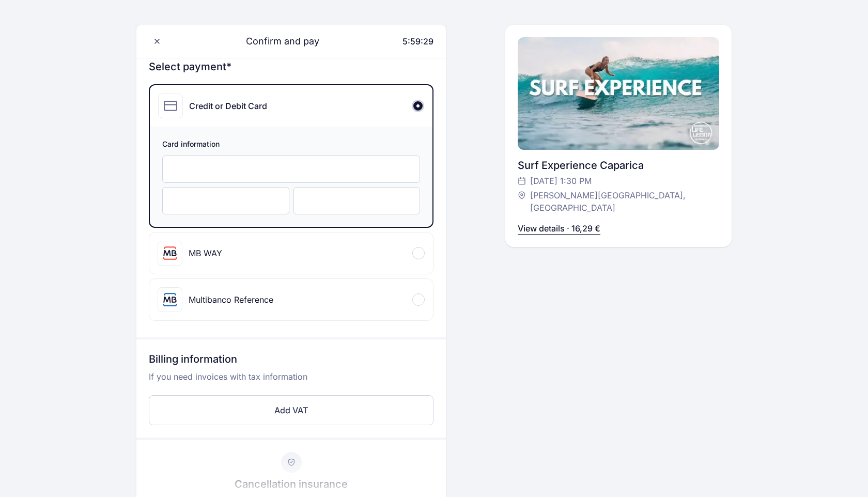 This screenshot has width=868, height=497. What do you see at coordinates (618, 165) in the screenshot?
I see `div: Surf Experience Caparica` at bounding box center [618, 165].